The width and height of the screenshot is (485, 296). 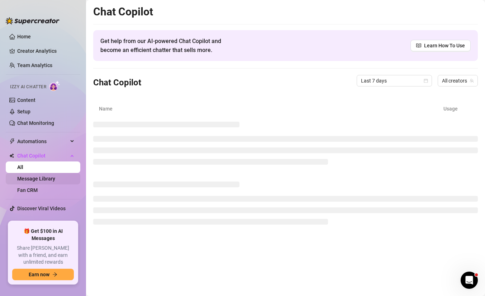 I want to click on h2: Chat Copilot, so click(x=285, y=12).